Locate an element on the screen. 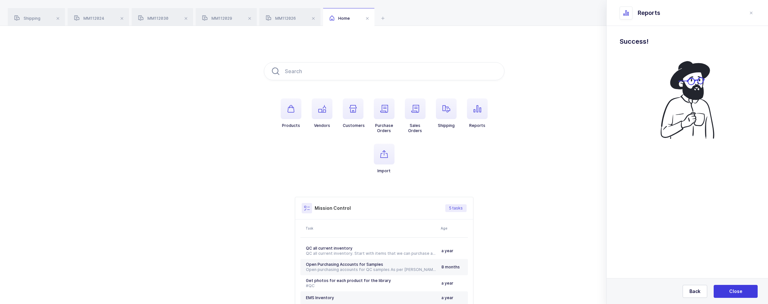 The width and height of the screenshot is (768, 304). span: MM112024 is located at coordinates (89, 18).